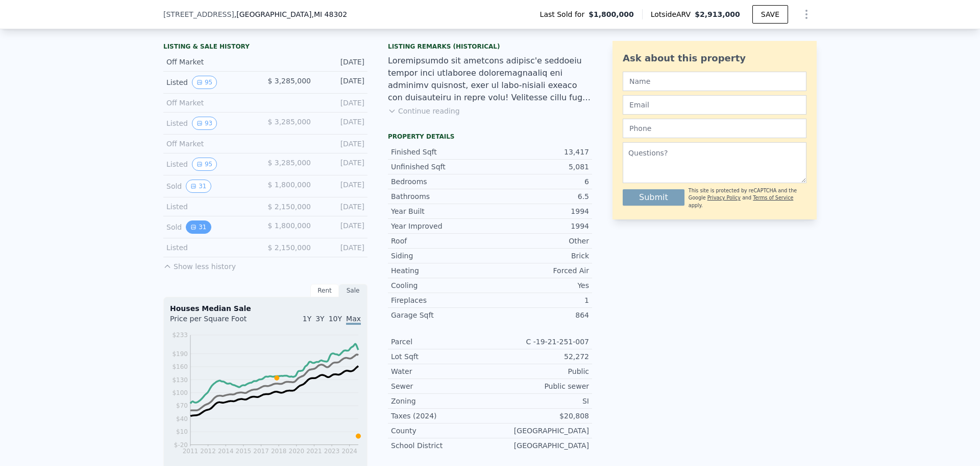  I want to click on tspan: 2023, so click(332, 450).